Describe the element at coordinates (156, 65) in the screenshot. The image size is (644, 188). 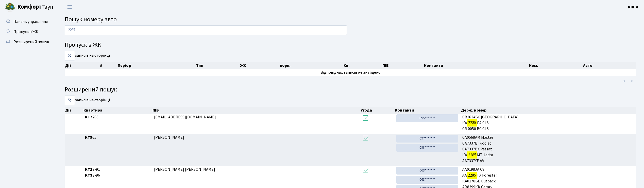
I see `th: Період` at that location.